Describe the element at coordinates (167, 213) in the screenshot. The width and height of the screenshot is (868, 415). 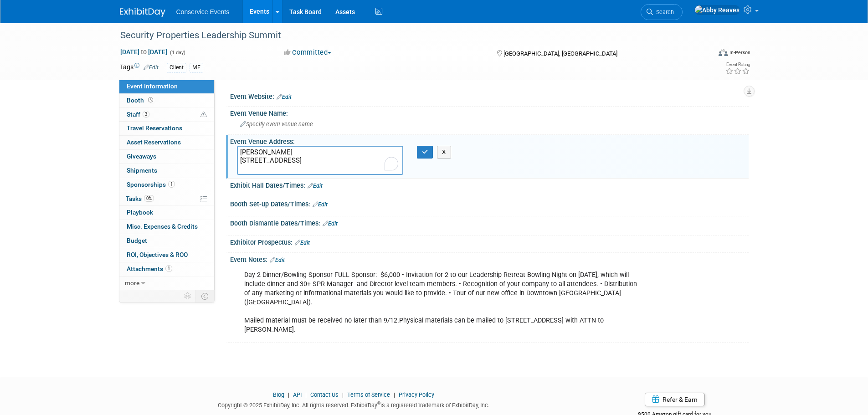
I see `a: Playbook` at that location.